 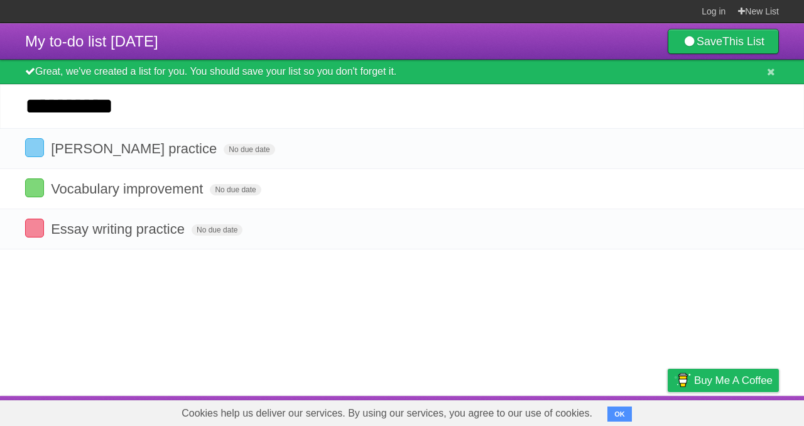 What do you see at coordinates (387, 413) in the screenshot?
I see `span: Cookies help us deliver our services. By using our services, you agree to our use of cookies.` at bounding box center [387, 413].